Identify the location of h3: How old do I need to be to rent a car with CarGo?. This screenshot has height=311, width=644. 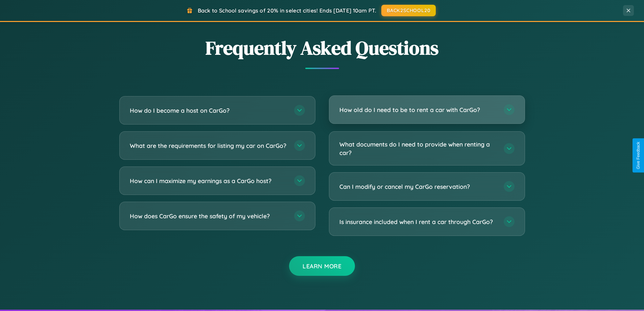
(418, 110).